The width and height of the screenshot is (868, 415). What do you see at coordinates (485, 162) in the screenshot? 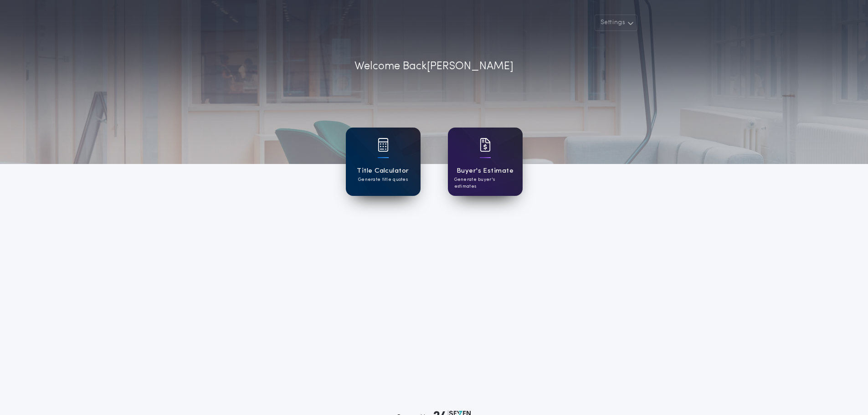
I see `a: card iconBuyer's EstimateGenerate buyer's estimates` at bounding box center [485, 162].